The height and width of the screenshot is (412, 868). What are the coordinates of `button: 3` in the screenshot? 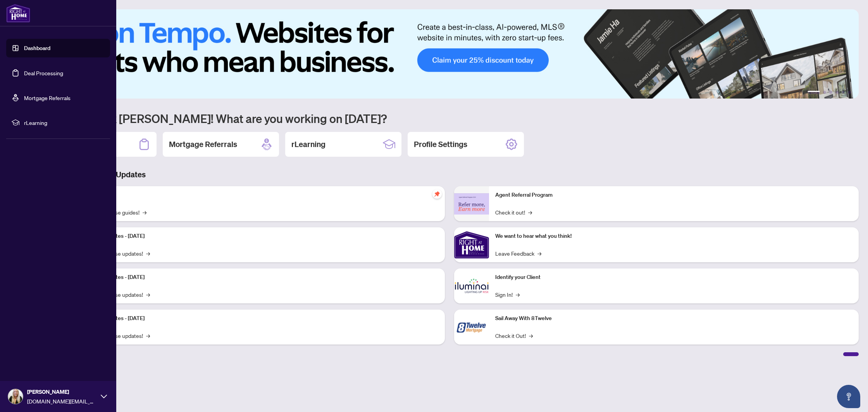 It's located at (830, 92).